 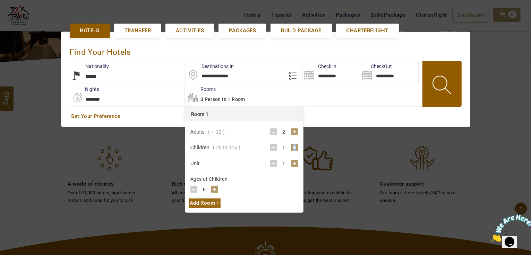 I want to click on div: 2, so click(x=284, y=132).